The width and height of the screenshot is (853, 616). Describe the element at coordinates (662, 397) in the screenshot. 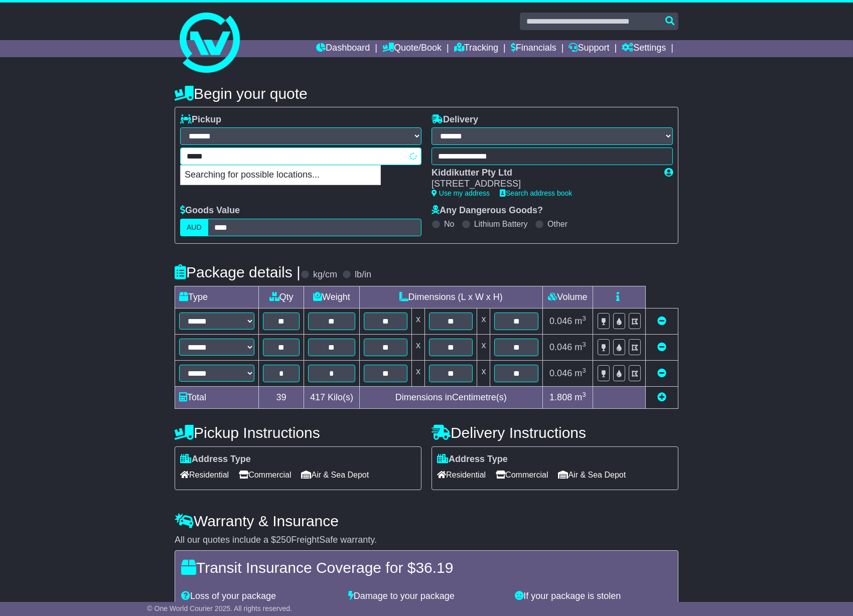

I see `a: Add new item` at that location.